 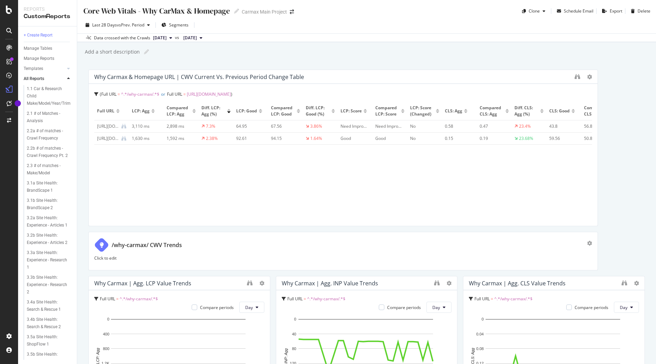 I want to click on div: 3,110 ms, so click(x=145, y=126).